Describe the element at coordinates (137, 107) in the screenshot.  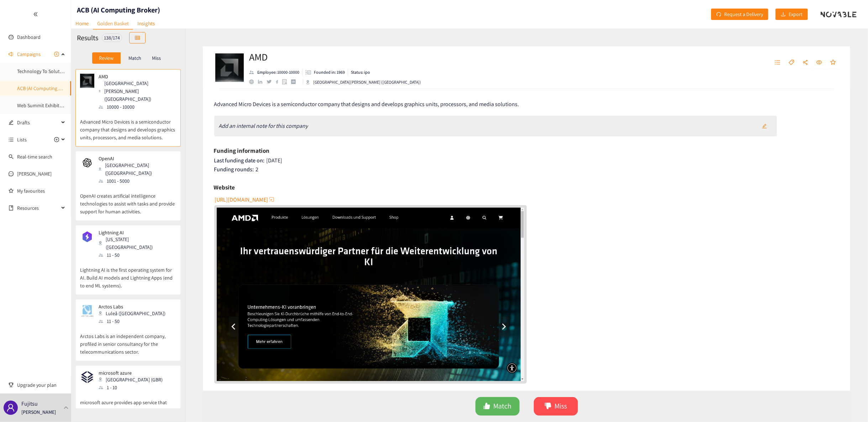
I see `div: 10000 - 10000` at that location.